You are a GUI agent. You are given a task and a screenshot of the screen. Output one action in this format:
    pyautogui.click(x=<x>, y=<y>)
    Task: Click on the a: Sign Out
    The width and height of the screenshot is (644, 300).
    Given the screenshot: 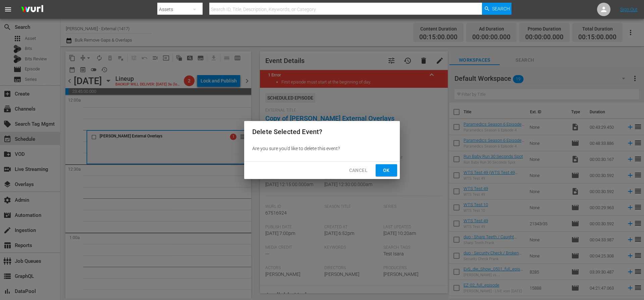 What is the action you would take?
    pyautogui.click(x=629, y=9)
    